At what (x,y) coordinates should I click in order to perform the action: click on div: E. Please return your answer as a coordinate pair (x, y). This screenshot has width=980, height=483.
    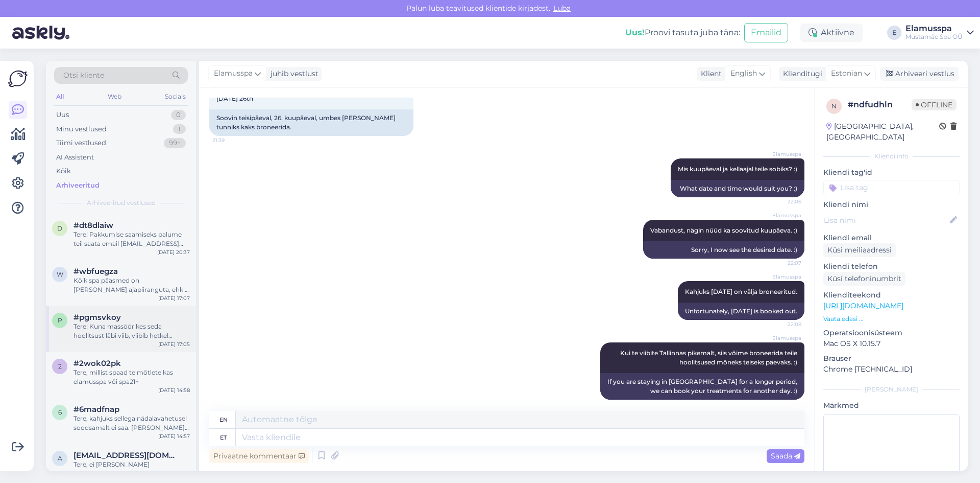
    Looking at the image, I should click on (894, 33).